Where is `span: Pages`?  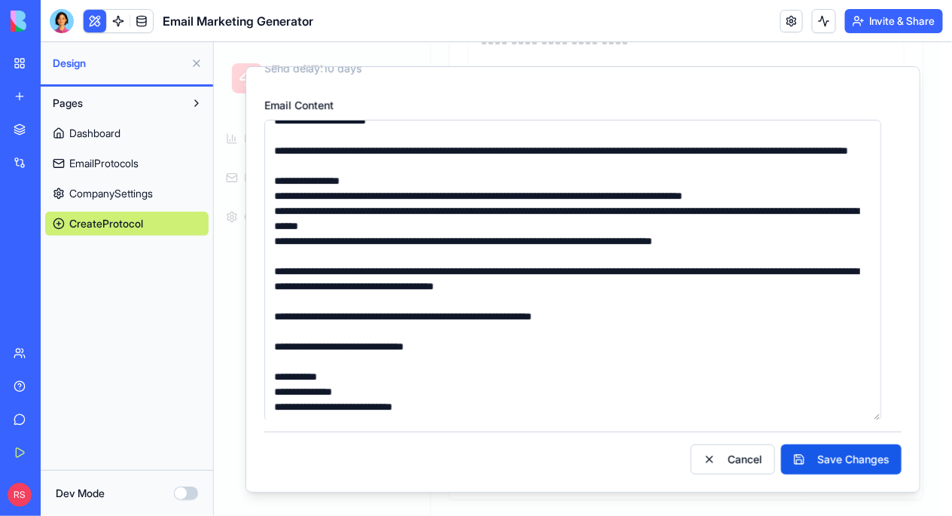
span: Pages is located at coordinates (68, 103).